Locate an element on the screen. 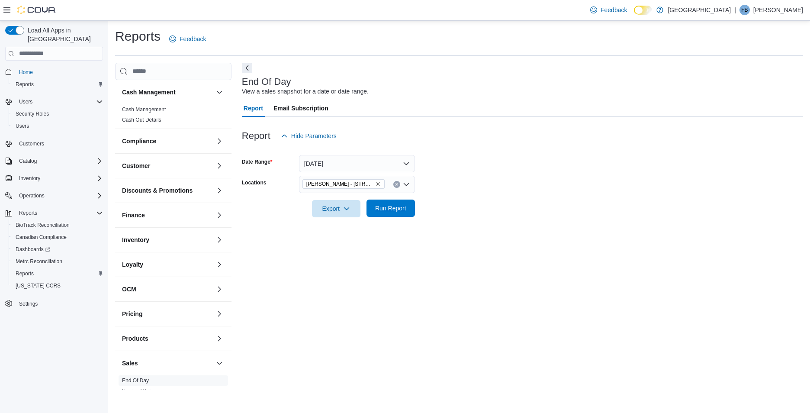  h3: Finance is located at coordinates (133, 215).